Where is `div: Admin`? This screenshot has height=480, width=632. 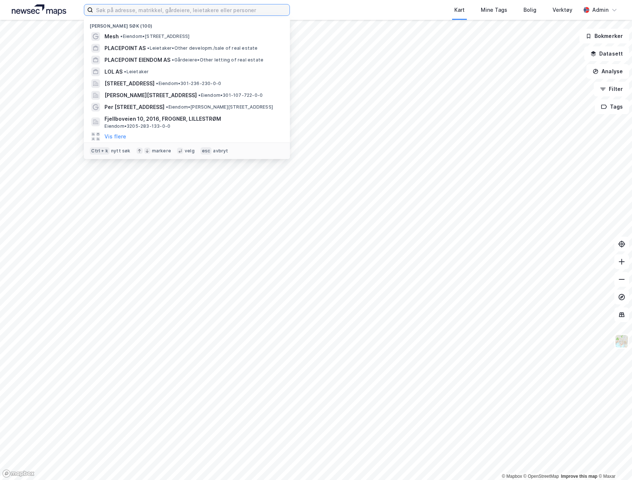
div: Admin is located at coordinates (600, 10).